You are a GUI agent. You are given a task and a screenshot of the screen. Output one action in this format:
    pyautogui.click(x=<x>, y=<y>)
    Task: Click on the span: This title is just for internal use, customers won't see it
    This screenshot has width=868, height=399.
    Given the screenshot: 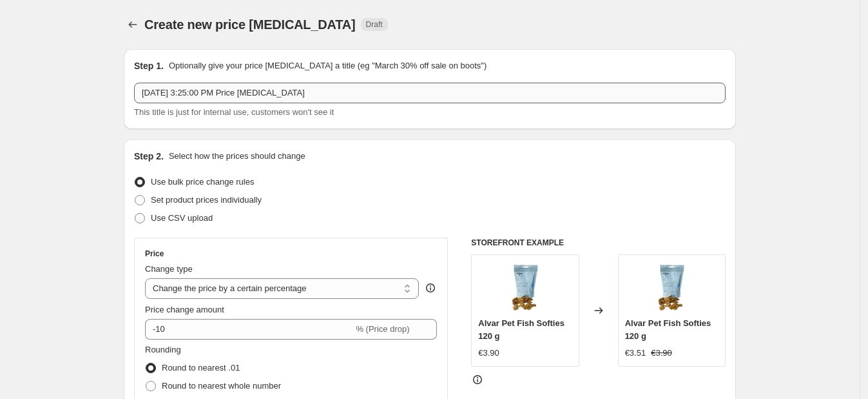 What is the action you would take?
    pyautogui.click(x=234, y=111)
    